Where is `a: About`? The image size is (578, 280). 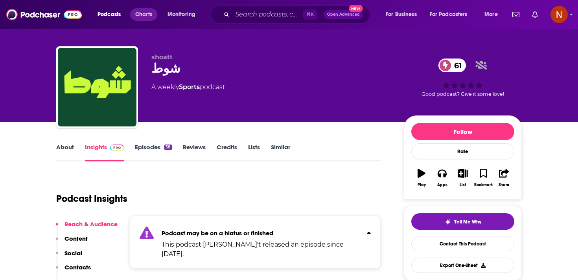 a: About is located at coordinates (65, 152).